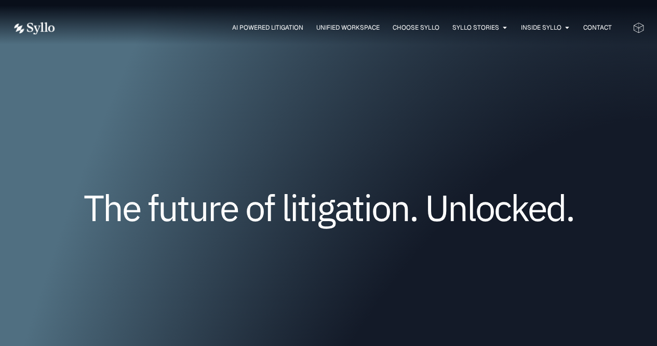  What do you see at coordinates (416, 28) in the screenshot?
I see `span: Choose Syllo` at bounding box center [416, 28].